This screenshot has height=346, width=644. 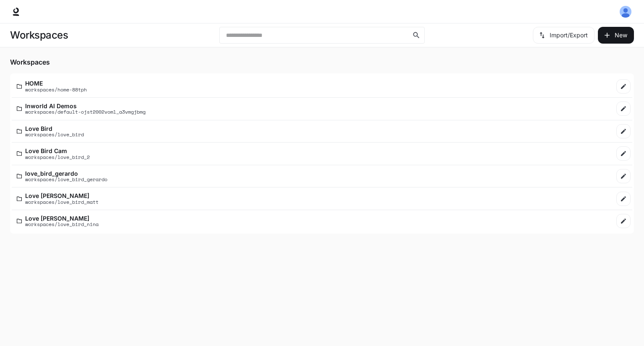 What do you see at coordinates (314, 109) in the screenshot?
I see `a: Inworld AI Demosworkspaces/default-ojst2002voml_a3vmgjbmg` at bounding box center [314, 109].